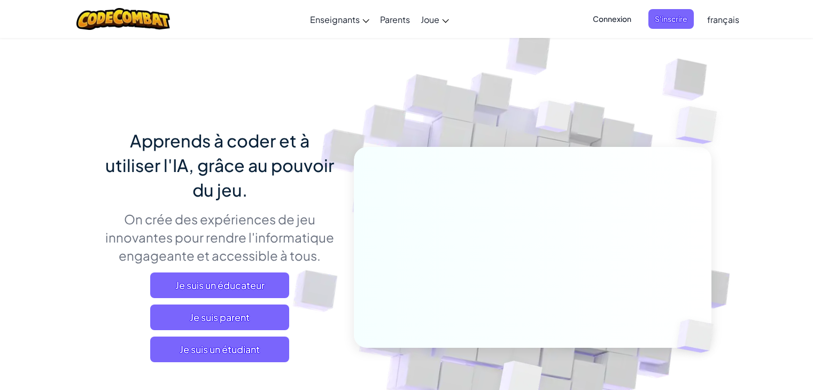  I want to click on button: Connexion, so click(612, 19).